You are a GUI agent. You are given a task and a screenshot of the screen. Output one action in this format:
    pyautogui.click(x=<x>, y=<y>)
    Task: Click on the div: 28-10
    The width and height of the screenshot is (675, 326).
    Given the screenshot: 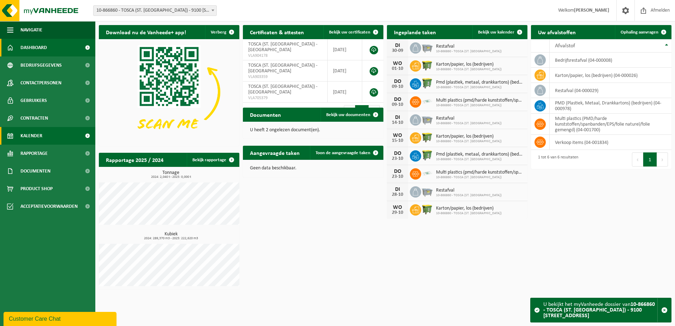 What is the action you would take?
    pyautogui.click(x=397, y=195)
    